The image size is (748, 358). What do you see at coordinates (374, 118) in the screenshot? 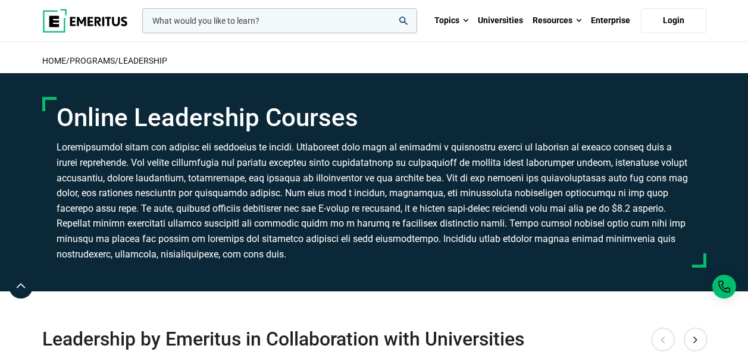
I see `h1: Online Leadership Courses` at bounding box center [374, 118].